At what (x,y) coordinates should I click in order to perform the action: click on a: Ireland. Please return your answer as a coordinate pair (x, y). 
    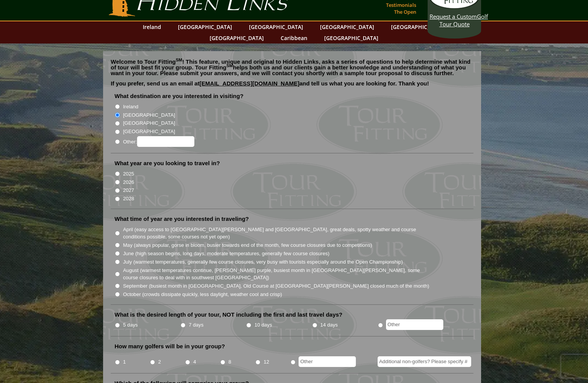
    Looking at the image, I should click on (152, 27).